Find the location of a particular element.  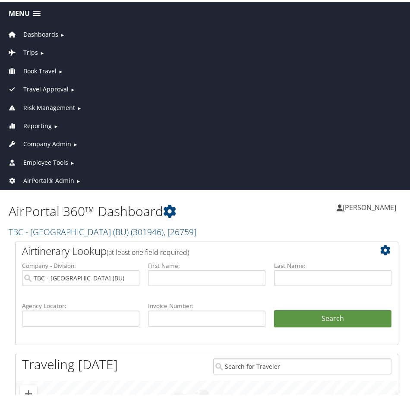

span: (at least one field required) is located at coordinates (147, 250).